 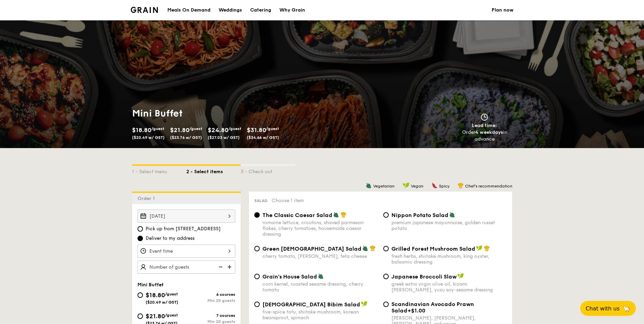 I want to click on div: 6 courses, so click(x=211, y=295).